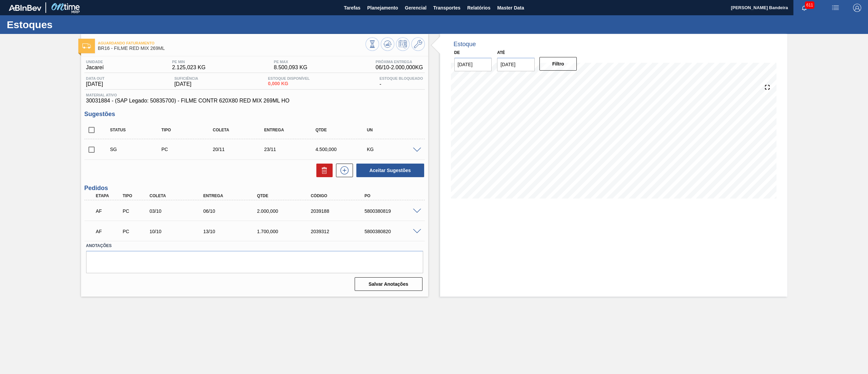 This screenshot has height=374, width=868. What do you see at coordinates (352, 8) in the screenshot?
I see `span: Tarefas` at bounding box center [352, 8].